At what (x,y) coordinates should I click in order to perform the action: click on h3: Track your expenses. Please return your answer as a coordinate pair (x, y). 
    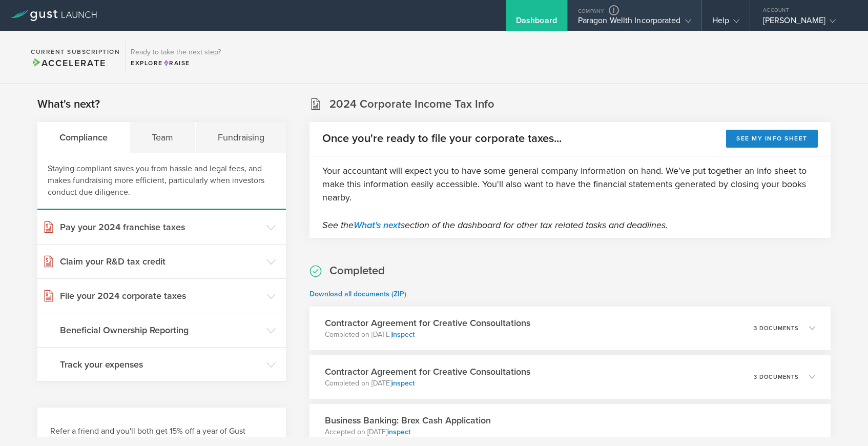
    Looking at the image, I should click on (161, 364).